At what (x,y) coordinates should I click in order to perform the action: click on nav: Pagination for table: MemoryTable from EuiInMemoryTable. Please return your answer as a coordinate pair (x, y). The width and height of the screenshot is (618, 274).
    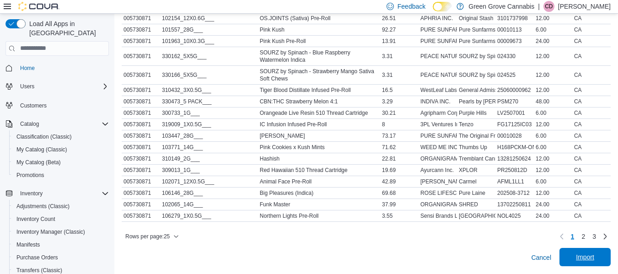
    Looking at the image, I should click on (583, 236).